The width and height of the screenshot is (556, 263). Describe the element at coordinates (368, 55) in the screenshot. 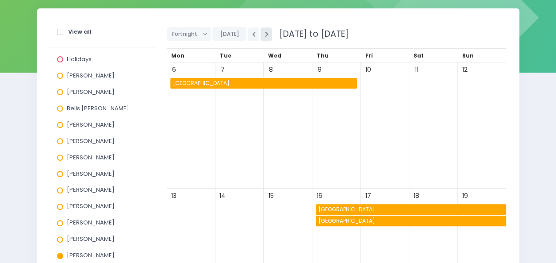

I see `span: Fri` at that location.